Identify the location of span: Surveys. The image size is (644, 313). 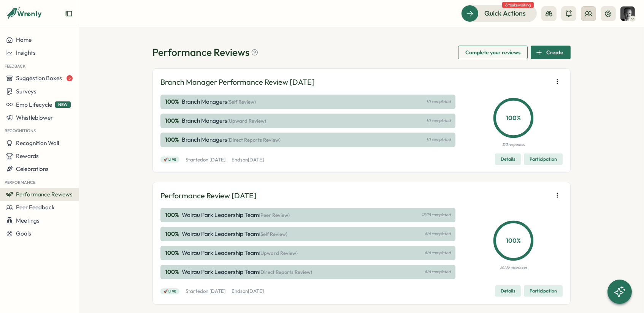
(26, 91).